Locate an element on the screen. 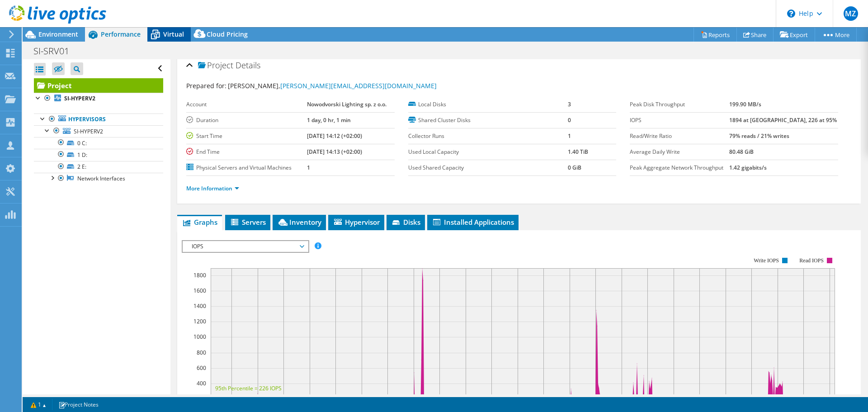  span: Details is located at coordinates (248, 65).